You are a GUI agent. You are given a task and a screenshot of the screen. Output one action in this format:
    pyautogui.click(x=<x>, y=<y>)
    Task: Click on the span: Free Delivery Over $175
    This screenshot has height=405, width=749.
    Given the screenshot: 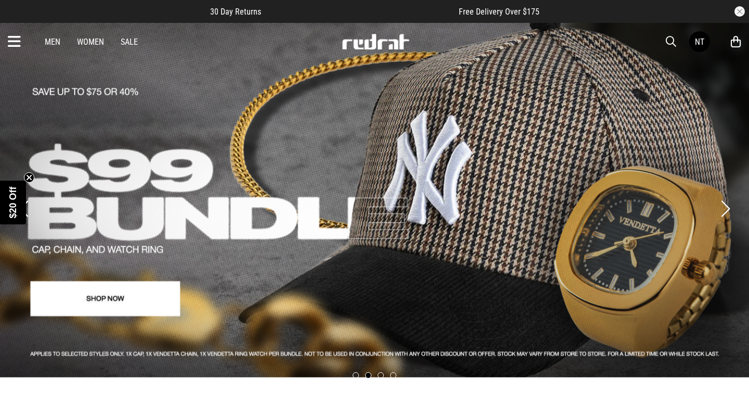 What is the action you would take?
    pyautogui.click(x=499, y=11)
    